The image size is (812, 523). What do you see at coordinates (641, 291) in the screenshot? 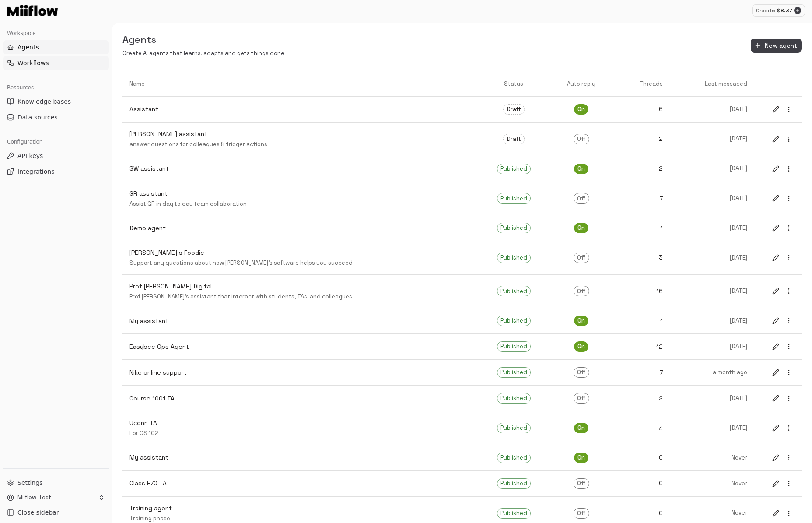
I see `p: 16` at bounding box center [641, 291].